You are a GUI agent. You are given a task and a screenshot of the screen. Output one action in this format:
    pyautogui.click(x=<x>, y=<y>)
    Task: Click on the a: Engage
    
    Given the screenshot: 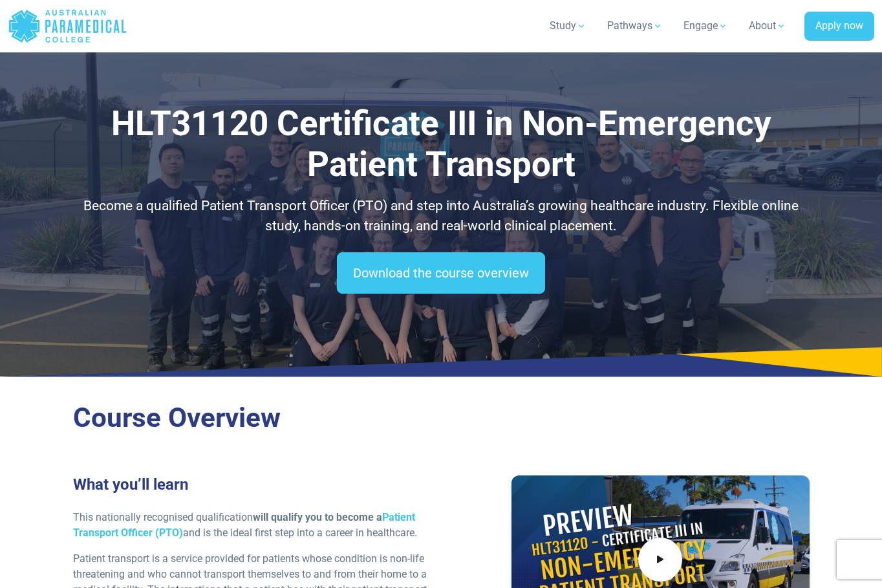 What is the action you would take?
    pyautogui.click(x=706, y=26)
    